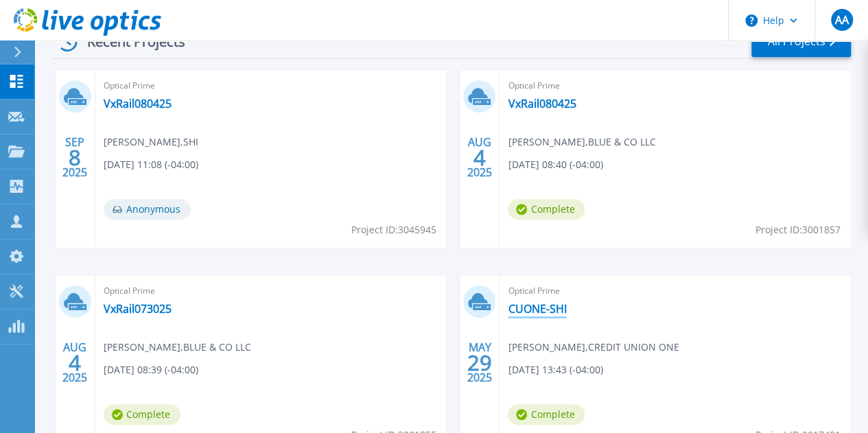 The width and height of the screenshot is (868, 433). Describe the element at coordinates (138, 309) in the screenshot. I see `a: VxRail073025` at that location.